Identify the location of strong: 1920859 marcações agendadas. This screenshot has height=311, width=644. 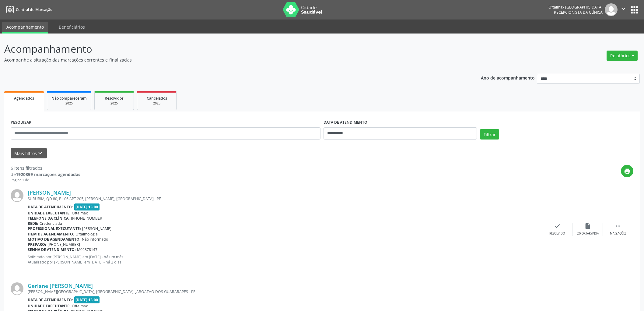
(48, 174).